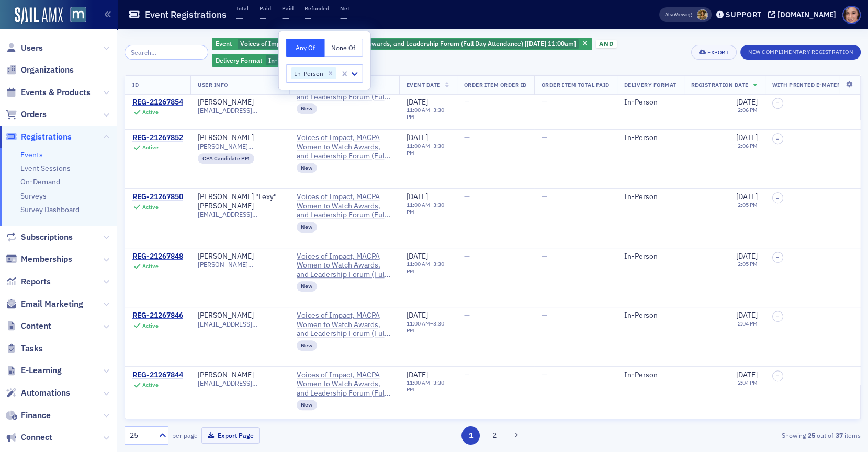 The image size is (868, 452). What do you see at coordinates (157, 316) in the screenshot?
I see `a: REG-21267846` at bounding box center [157, 316].